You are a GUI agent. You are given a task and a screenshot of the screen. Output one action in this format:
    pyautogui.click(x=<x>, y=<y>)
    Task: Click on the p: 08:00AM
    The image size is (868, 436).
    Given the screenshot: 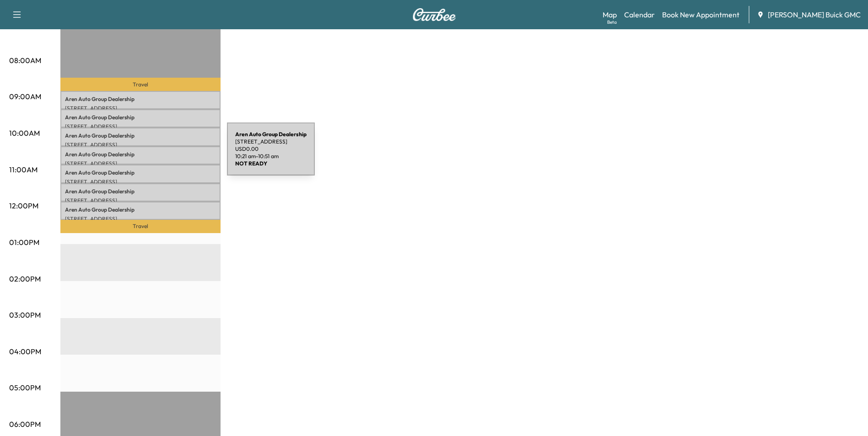 What is the action you would take?
    pyautogui.click(x=25, y=60)
    